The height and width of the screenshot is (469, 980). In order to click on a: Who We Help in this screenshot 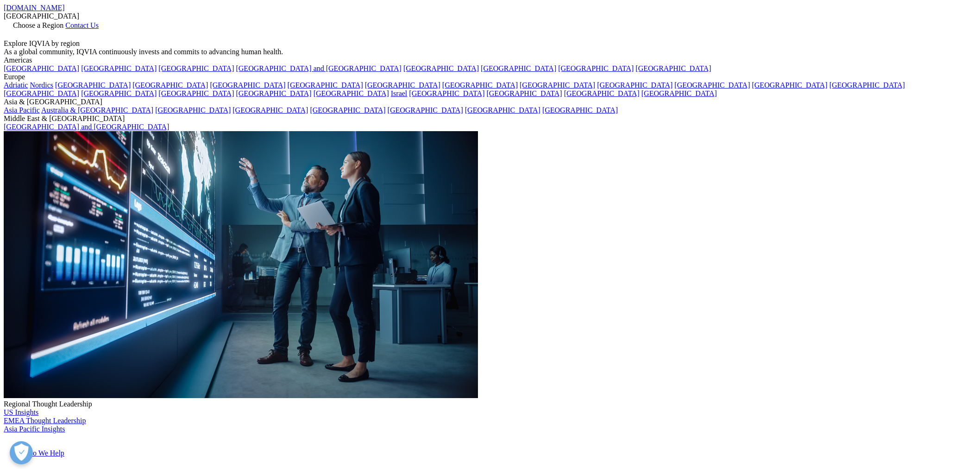, I will do `click(43, 453)`.